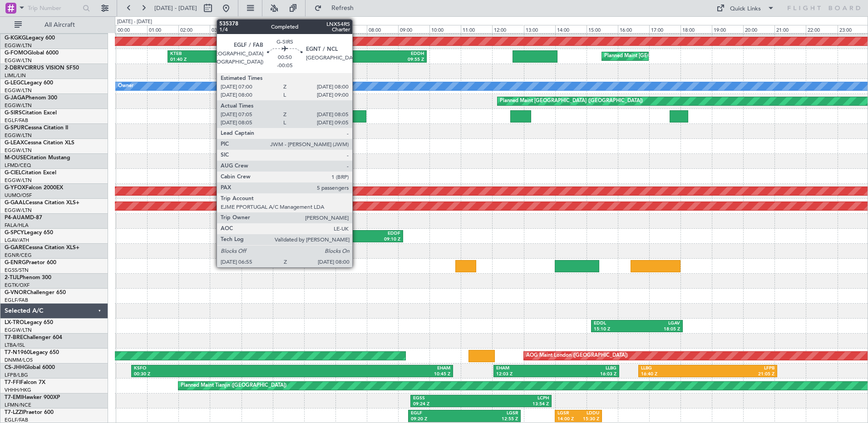 The width and height of the screenshot is (868, 423). Describe the element at coordinates (16, 225) in the screenshot. I see `a: FALA/HLA` at that location.